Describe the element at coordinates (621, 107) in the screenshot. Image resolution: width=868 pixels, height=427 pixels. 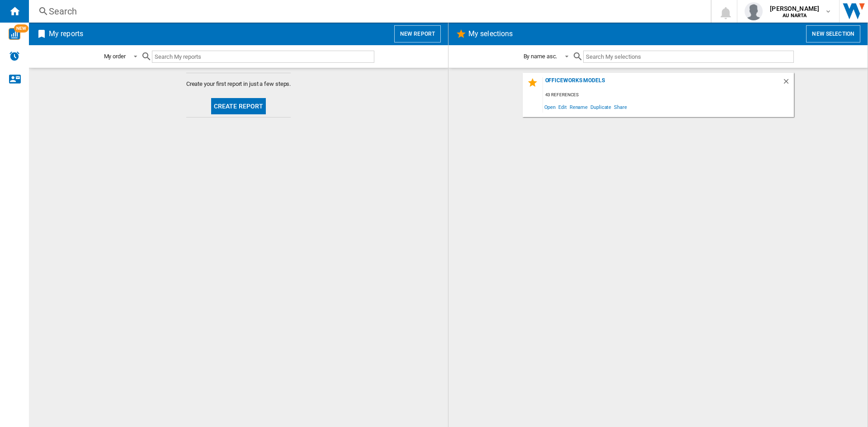
I see `span: Share` at that location.